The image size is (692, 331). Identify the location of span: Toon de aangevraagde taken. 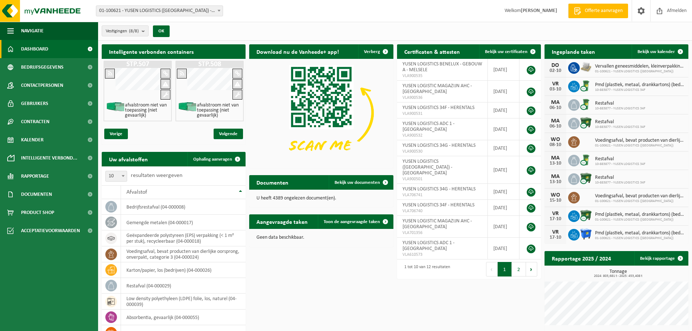
(352, 222).